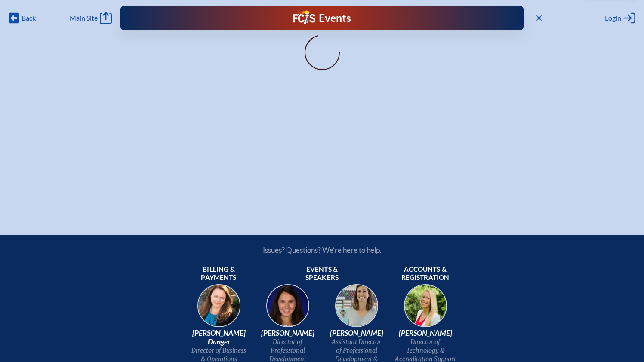  What do you see at coordinates (219, 274) in the screenshot?
I see `span: Billing & payments` at bounding box center [219, 274].